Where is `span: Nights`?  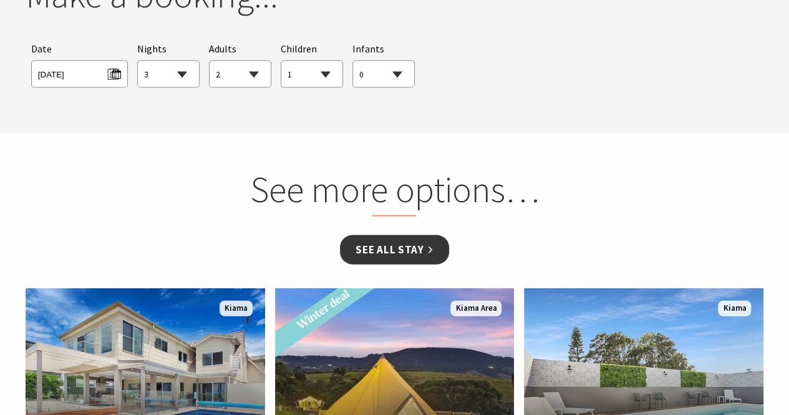
span: Nights is located at coordinates (152, 49).